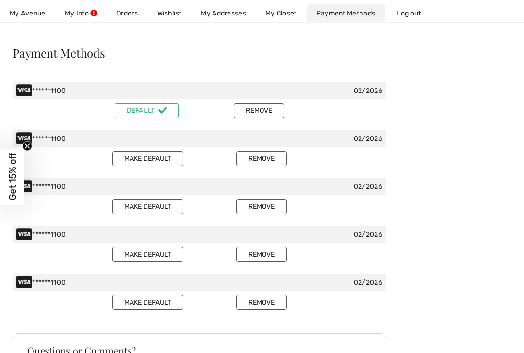  I want to click on a: My Info, so click(81, 13).